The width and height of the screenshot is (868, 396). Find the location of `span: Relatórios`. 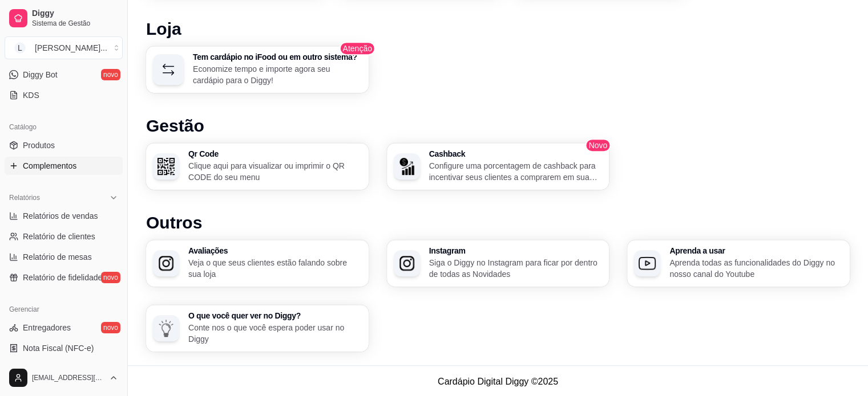

span: Relatórios is located at coordinates (25, 198).